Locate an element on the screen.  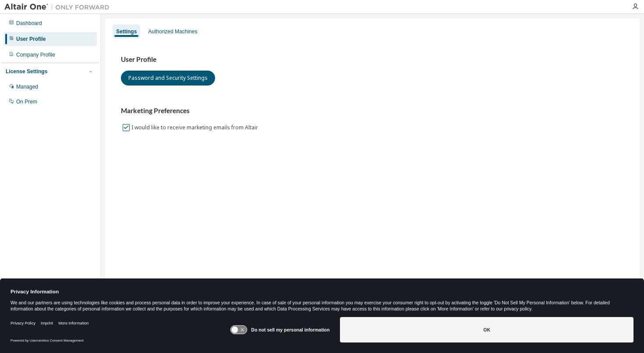
div: Authorized Machines is located at coordinates (173, 32).